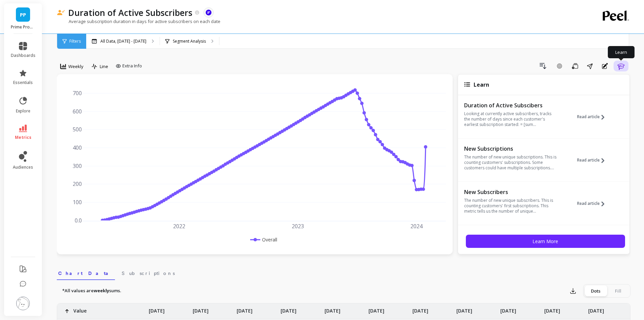 This screenshot has height=320, width=644. I want to click on p: Average subscription duration in days for active subscribers on each date, so click(139, 21).